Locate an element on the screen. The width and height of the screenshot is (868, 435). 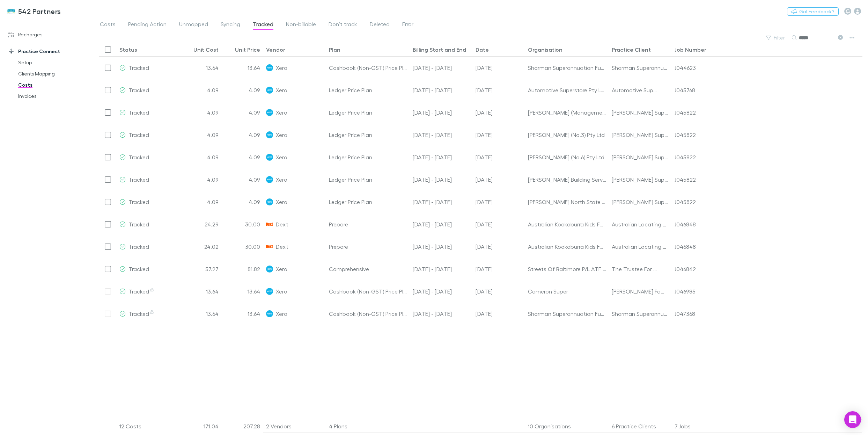
h3: 542 Partners is located at coordinates (40, 11).